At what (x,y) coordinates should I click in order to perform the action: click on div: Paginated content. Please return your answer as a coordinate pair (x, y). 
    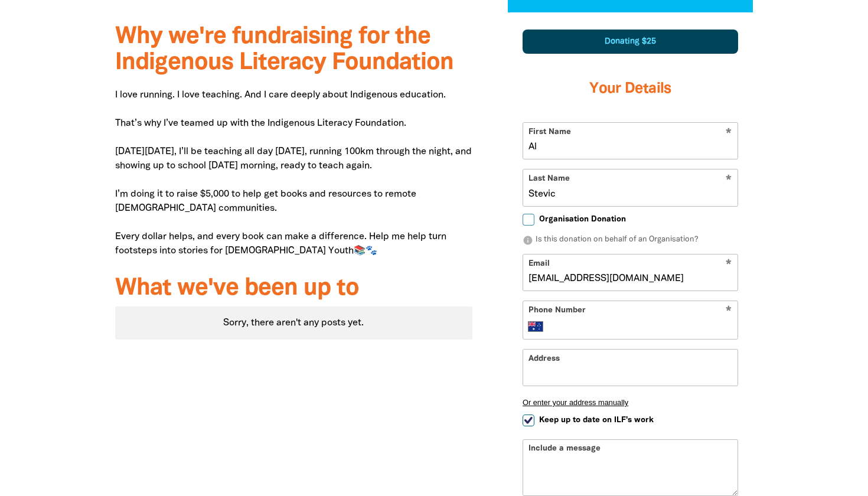
    Looking at the image, I should click on (293, 323).